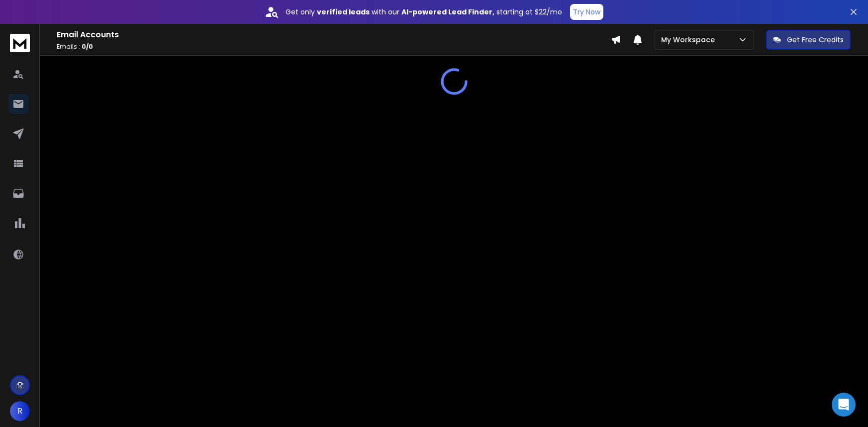 The width and height of the screenshot is (868, 427). Describe the element at coordinates (586, 12) in the screenshot. I see `p: Try Now` at that location.